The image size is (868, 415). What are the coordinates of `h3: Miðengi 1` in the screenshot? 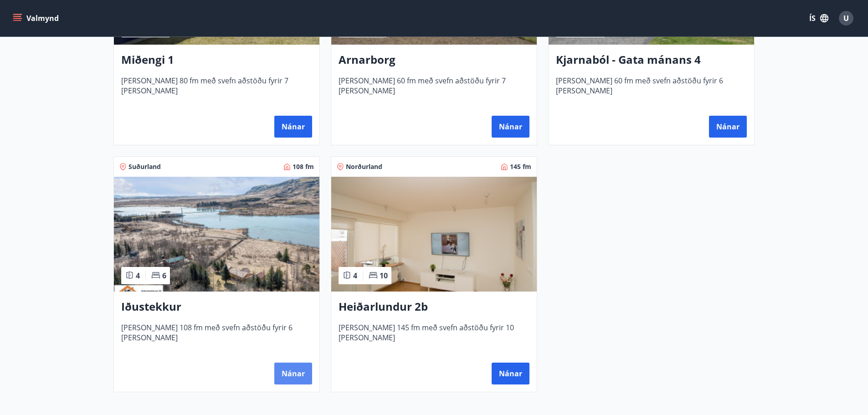 It's located at (216, 60).